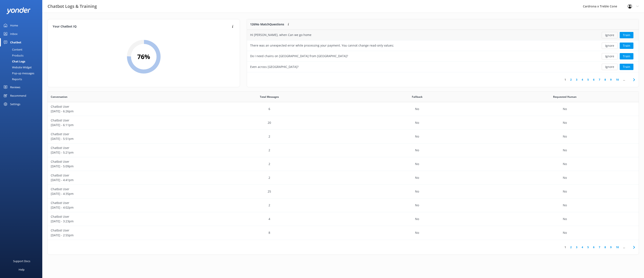  I want to click on span: Conversation, so click(59, 96).